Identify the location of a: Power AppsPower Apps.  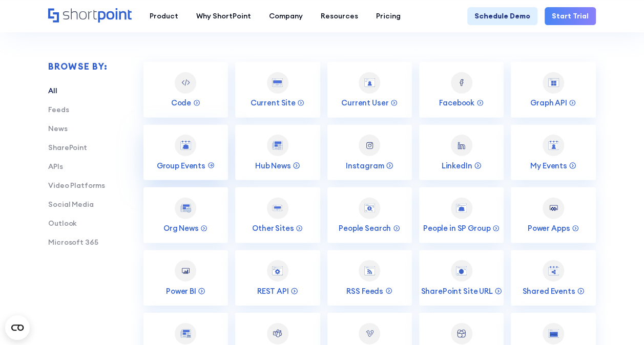
(553, 215).